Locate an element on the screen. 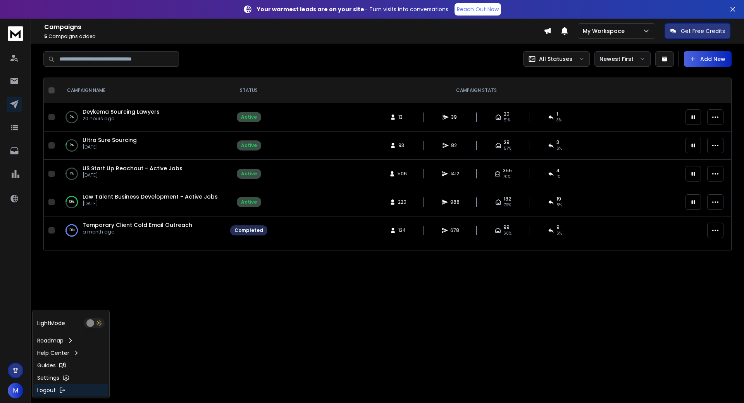 This screenshot has width=744, height=403. span: 8 % is located at coordinates (559, 205).